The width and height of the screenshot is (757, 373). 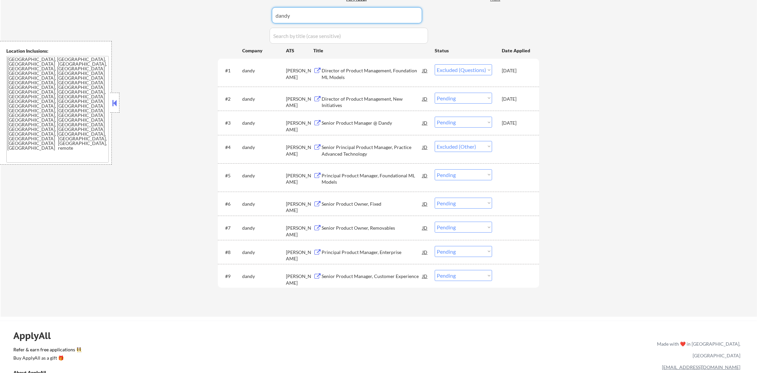 What do you see at coordinates (463, 50) in the screenshot?
I see `div: Status` at bounding box center [463, 50].